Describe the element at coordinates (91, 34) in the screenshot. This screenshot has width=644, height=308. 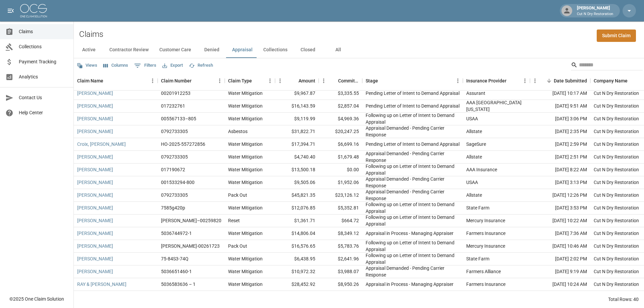
I see `h2: Claims` at that location.